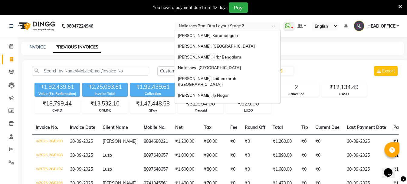  Describe the element at coordinates (386, 71) in the screenshot. I see `button: Export` at that location.